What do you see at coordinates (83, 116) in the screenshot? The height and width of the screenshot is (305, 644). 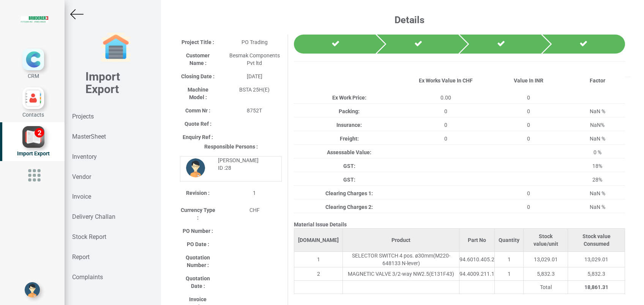 I see `strong: Projects` at bounding box center [83, 116].